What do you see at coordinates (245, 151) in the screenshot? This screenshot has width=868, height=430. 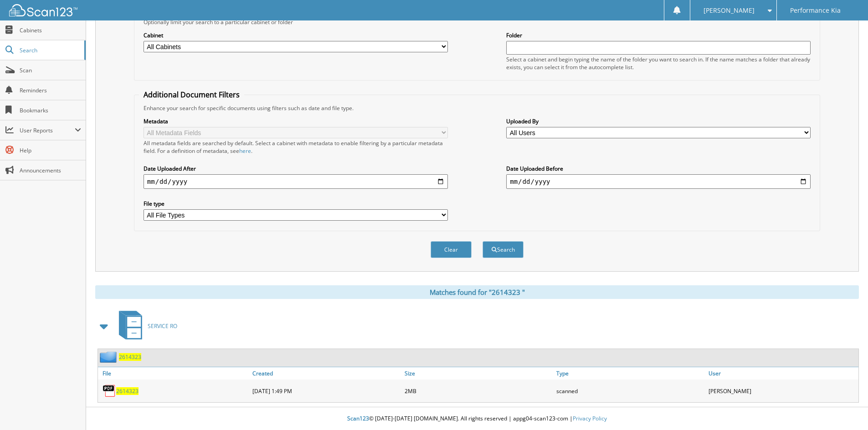 I see `a: here` at bounding box center [245, 151].